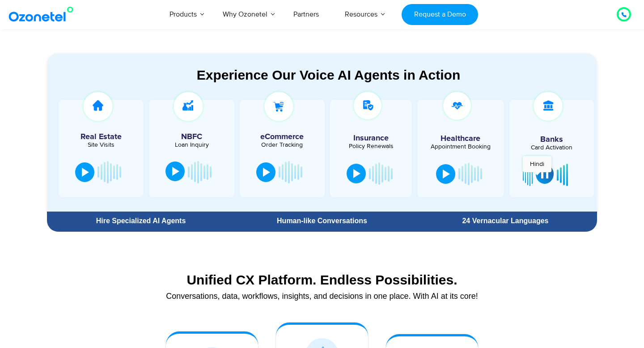 This screenshot has width=644, height=348. Describe the element at coordinates (371, 146) in the screenshot. I see `div: Policy Renewals` at that location.